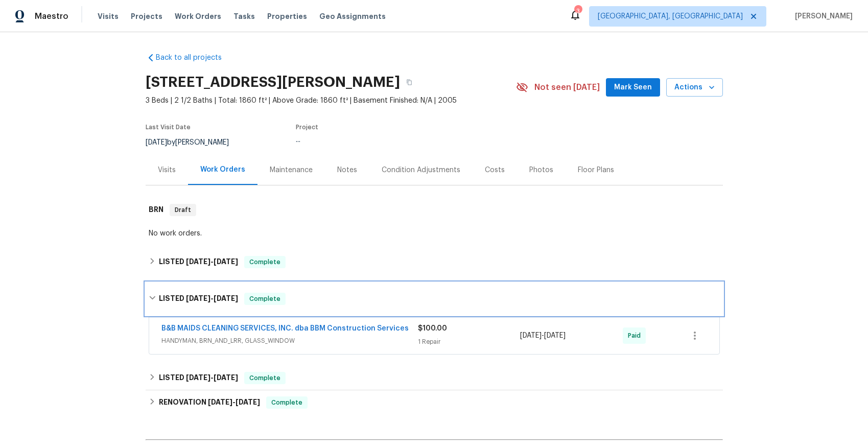 The width and height of the screenshot is (868, 447). I want to click on span: Last Visit Date, so click(168, 127).